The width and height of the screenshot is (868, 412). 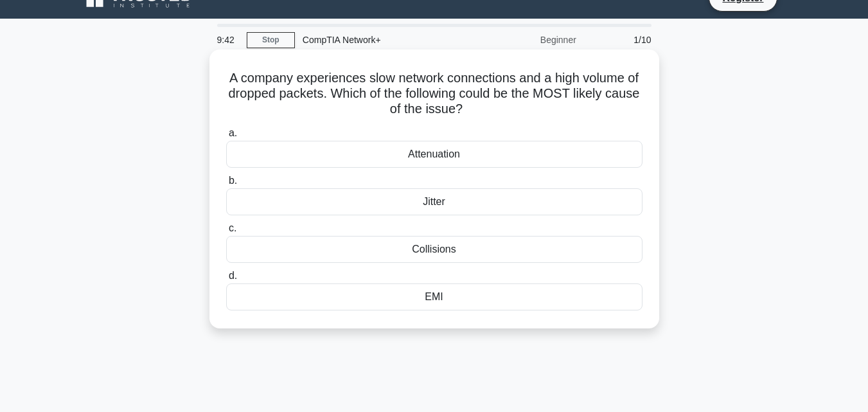 What do you see at coordinates (434, 250) in the screenshot?
I see `div: Collisions` at bounding box center [434, 250].